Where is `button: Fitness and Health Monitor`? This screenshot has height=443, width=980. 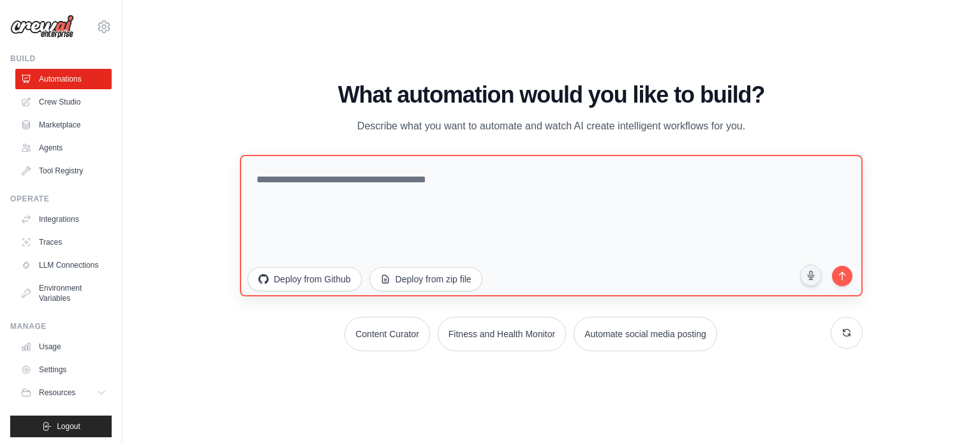 button: Fitness and Health Monitor is located at coordinates (501, 334).